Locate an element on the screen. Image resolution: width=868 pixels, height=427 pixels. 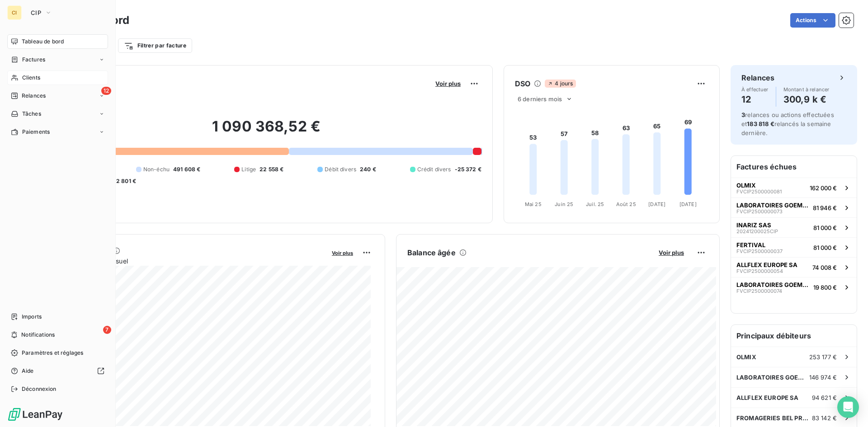
button: LABORATOIRES GOEMARFVCIP250000007419 800 € is located at coordinates (794, 287).